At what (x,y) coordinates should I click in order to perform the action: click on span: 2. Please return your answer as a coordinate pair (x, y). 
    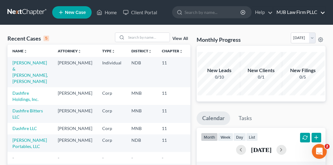
    Looking at the image, I should click on (327, 147).